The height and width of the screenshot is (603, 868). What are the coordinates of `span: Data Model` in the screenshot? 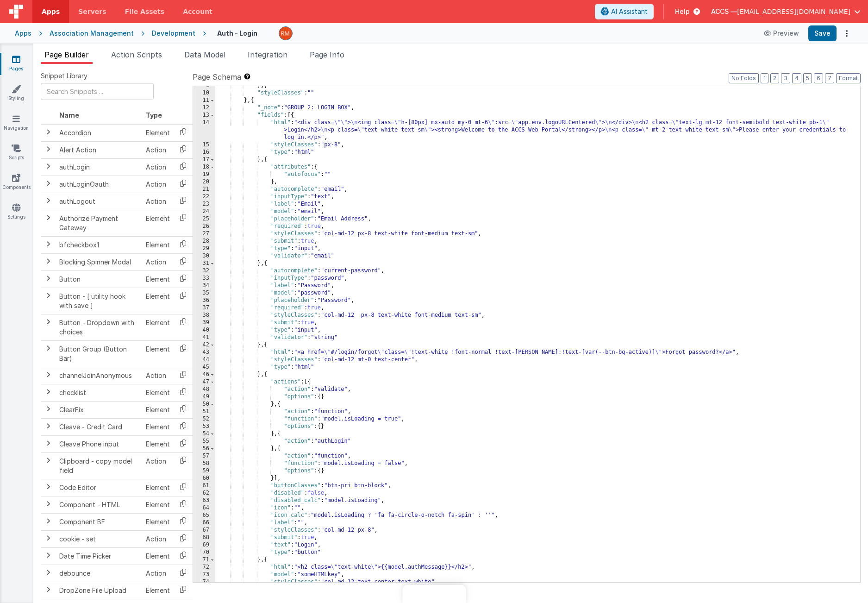 It's located at (205, 55).